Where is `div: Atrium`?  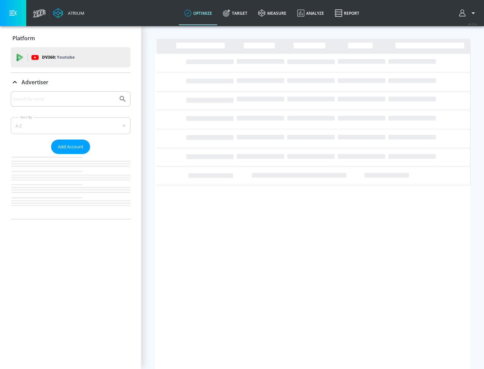
div: Atrium is located at coordinates (75, 13).